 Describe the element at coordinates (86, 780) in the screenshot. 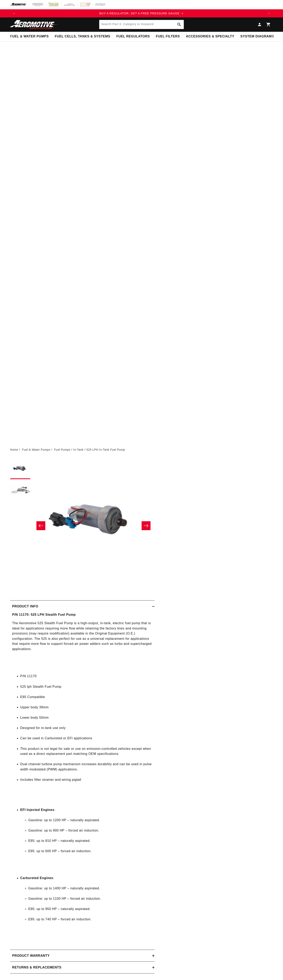

I see `li: Includes filter strainer and wiring pigtail` at that location.